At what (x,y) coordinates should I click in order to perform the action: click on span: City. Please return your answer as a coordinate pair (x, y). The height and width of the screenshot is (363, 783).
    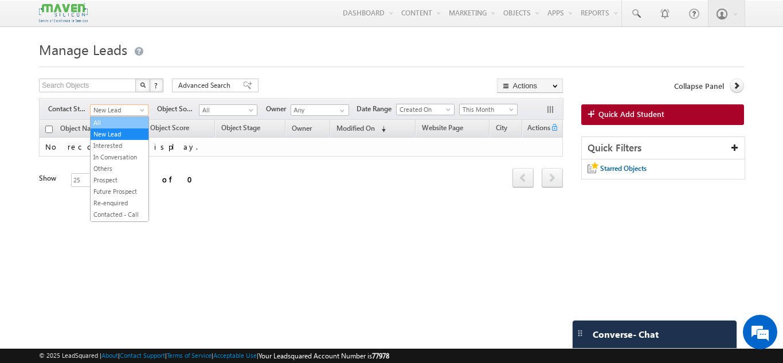
    Looking at the image, I should click on (502, 127).